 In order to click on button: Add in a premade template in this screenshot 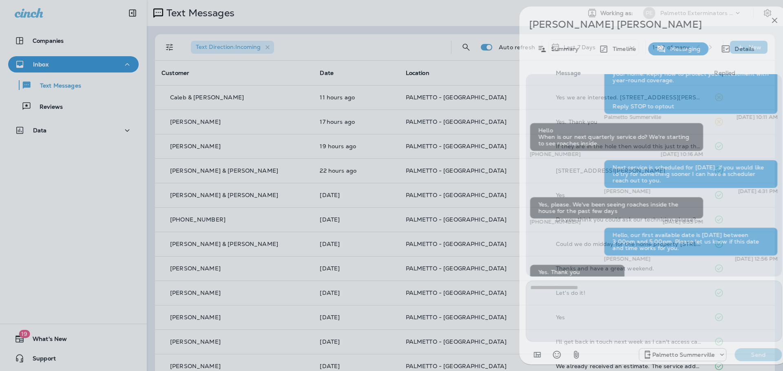, I will do `click(537, 355)`.